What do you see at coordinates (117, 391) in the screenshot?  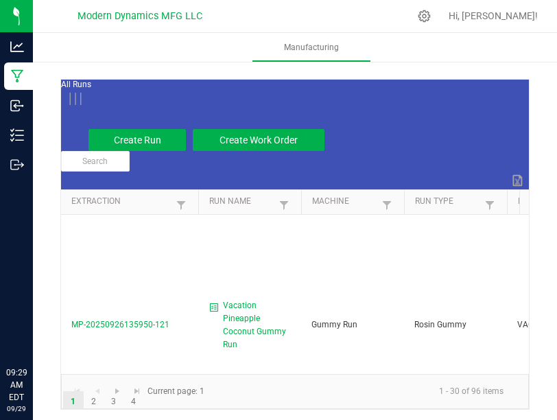 I see `a: Go to the next page` at bounding box center [117, 391].